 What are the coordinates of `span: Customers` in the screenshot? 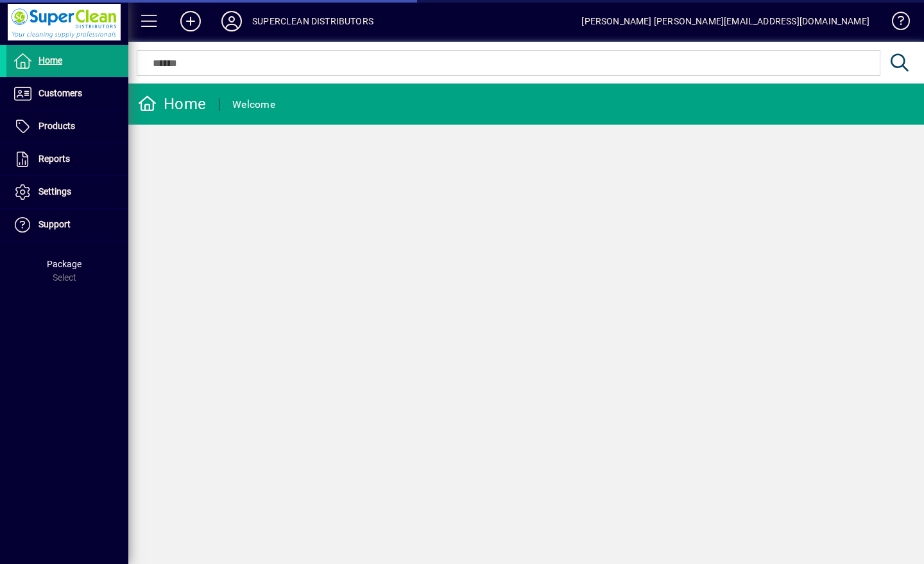 It's located at (61, 93).